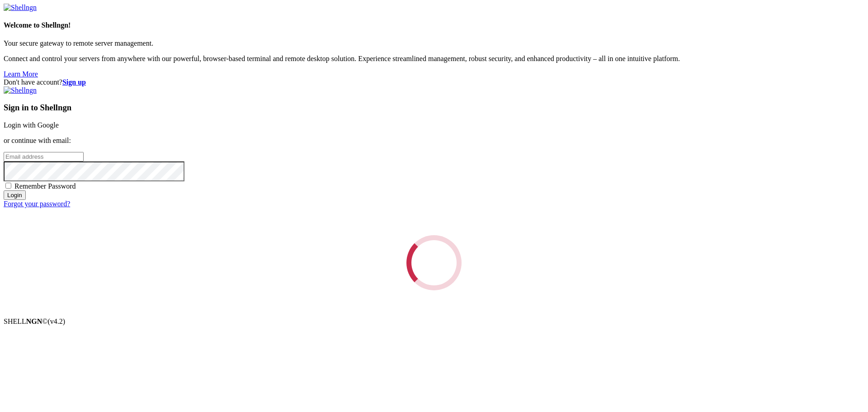 This screenshot has height=412, width=868. Describe the element at coordinates (44, 157) in the screenshot. I see `input: Email address` at that location.